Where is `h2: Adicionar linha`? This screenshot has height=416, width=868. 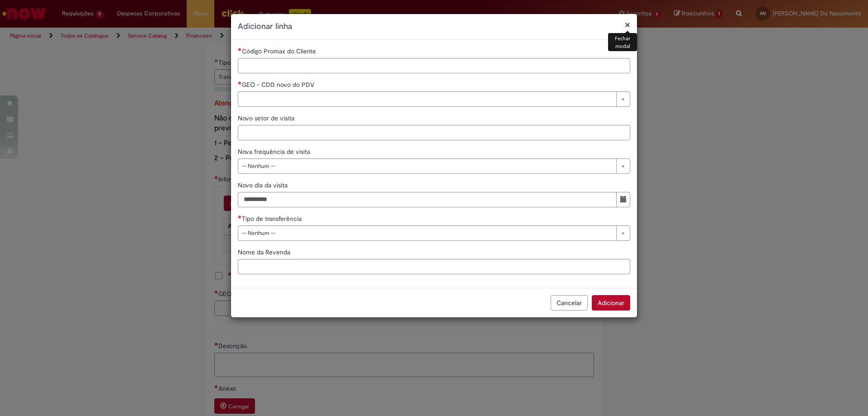 h2: Adicionar linha is located at coordinates (434, 27).